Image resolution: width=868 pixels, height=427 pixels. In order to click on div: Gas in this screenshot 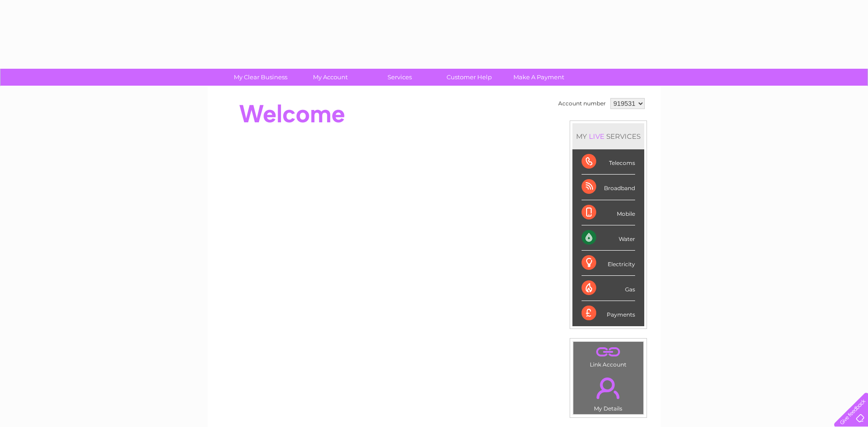, I will do `click(608, 288)`.